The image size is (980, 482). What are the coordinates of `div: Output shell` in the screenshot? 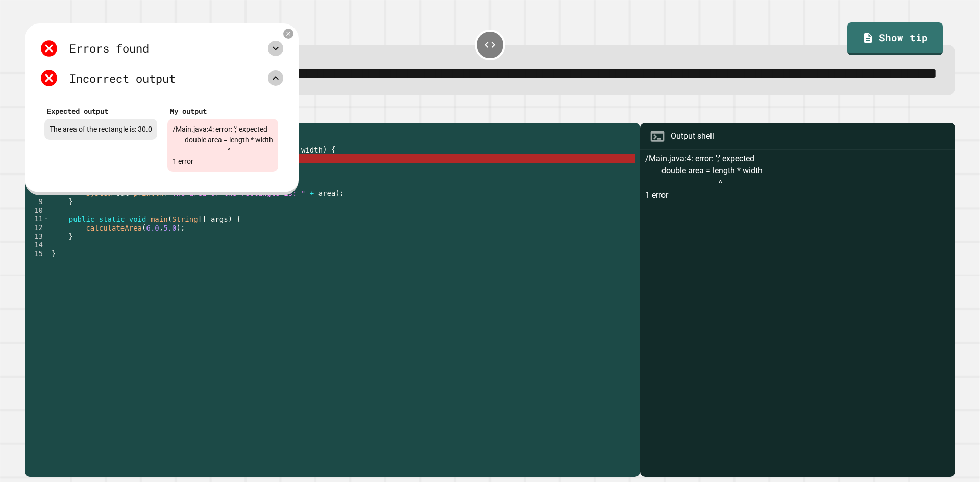 It's located at (692, 136).